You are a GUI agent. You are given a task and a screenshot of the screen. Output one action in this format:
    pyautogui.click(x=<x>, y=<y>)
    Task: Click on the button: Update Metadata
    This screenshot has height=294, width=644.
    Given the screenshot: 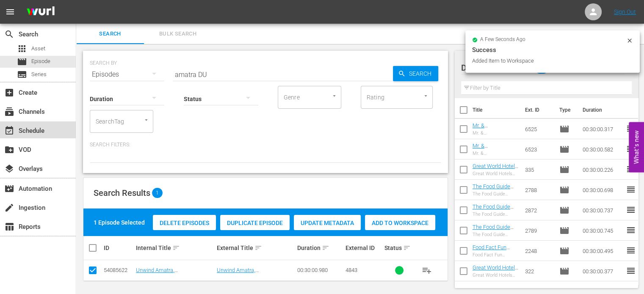 What is the action you would take?
    pyautogui.click(x=327, y=223)
    